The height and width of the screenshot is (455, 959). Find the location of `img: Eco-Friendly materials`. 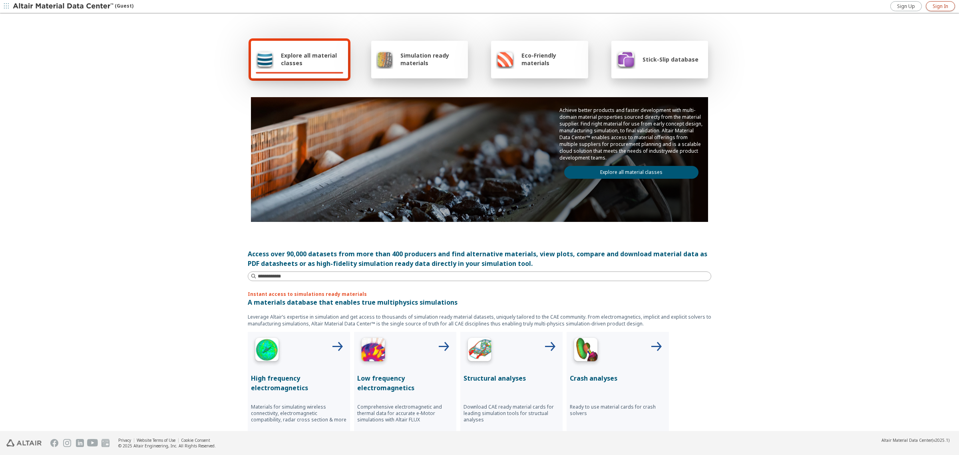

img: Eco-Friendly materials is located at coordinates (505, 59).